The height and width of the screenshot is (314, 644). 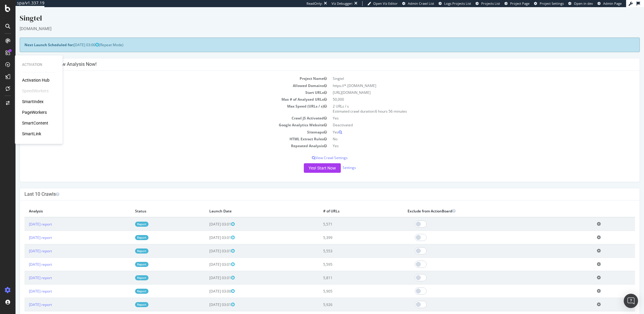 What do you see at coordinates (580, 4) in the screenshot?
I see `a: Open in dev` at bounding box center [580, 4].